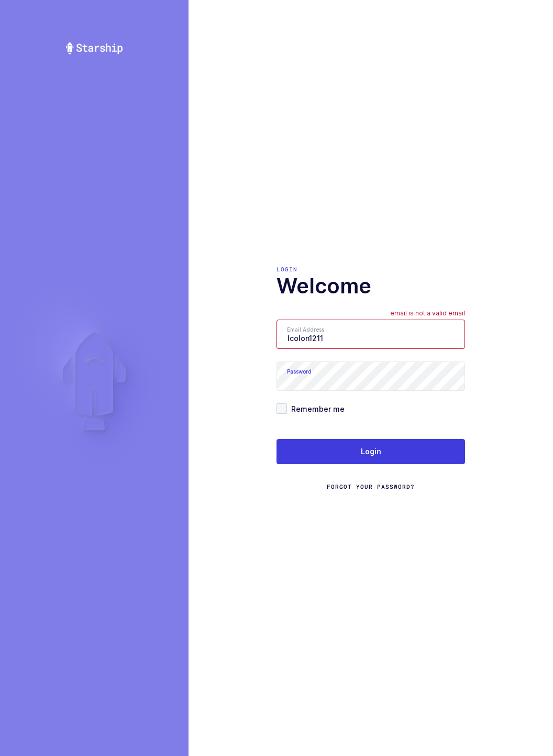  I want to click on span: Remember me, so click(316, 409).